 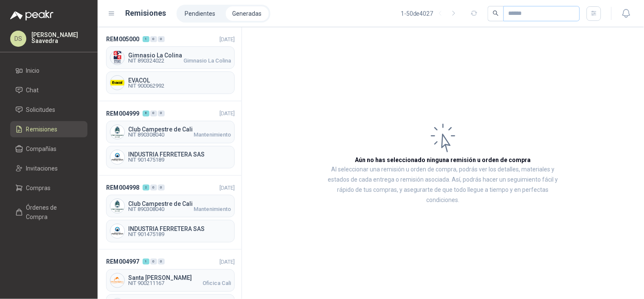 What do you see at coordinates (179, 80) in the screenshot?
I see `span: EVACOL` at bounding box center [179, 80].